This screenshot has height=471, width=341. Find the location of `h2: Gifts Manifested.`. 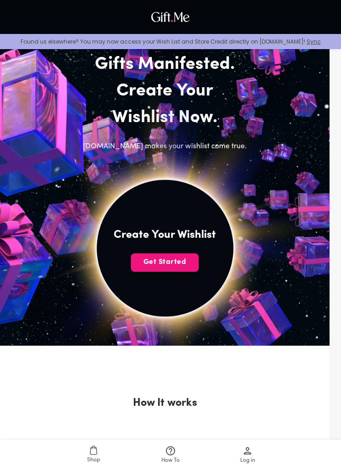

h2: Gifts Manifested. is located at coordinates (165, 65).